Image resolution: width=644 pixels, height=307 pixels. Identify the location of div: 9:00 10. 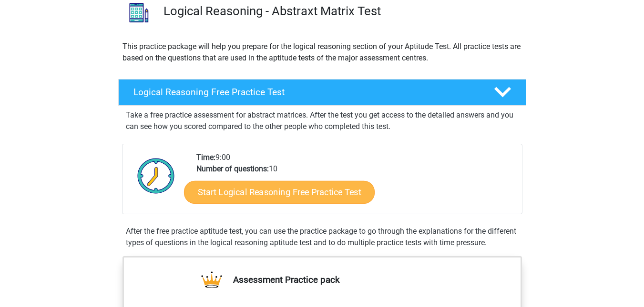
(355, 183).